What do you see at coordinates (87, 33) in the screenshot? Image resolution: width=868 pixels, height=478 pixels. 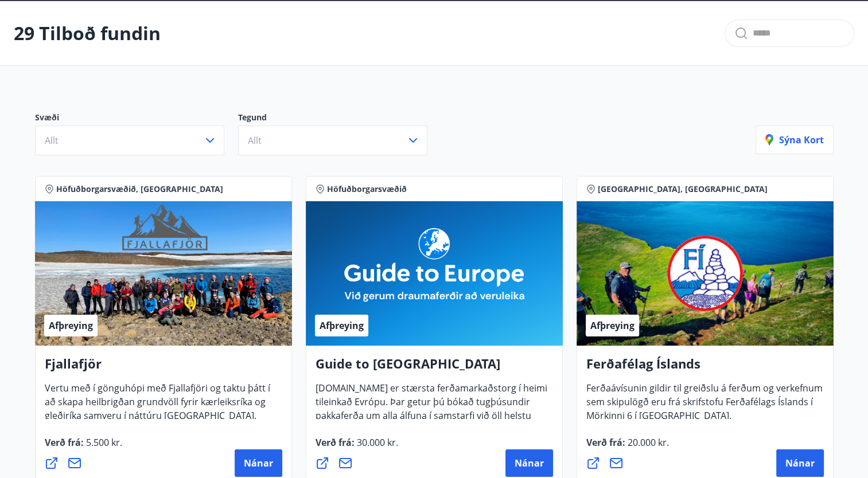 I see `p: 29 Tilboð fundin` at bounding box center [87, 33].